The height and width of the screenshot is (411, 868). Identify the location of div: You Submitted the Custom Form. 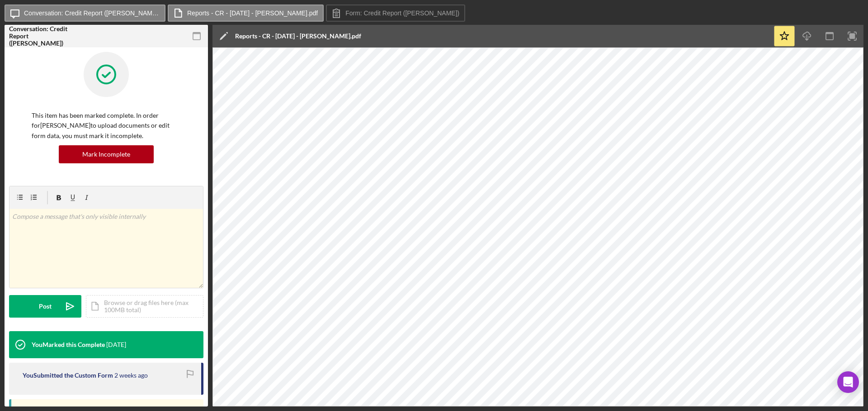
(68, 375).